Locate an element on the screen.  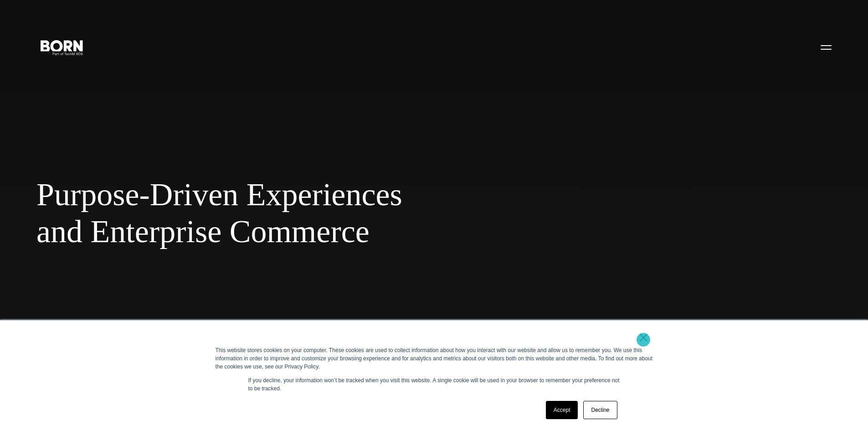
p: If you decline, your information won’t be tracked when you visit this website. A single cookie wi... is located at coordinates (434, 384).